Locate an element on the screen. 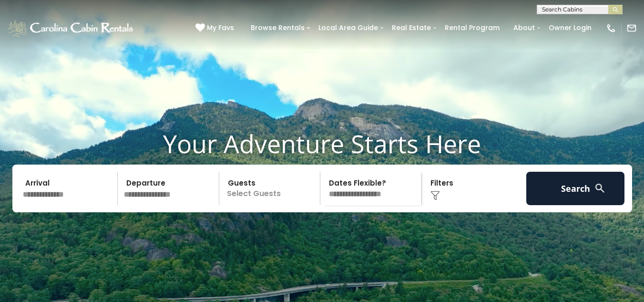 This screenshot has height=302, width=644. span: My Favs is located at coordinates (220, 27).